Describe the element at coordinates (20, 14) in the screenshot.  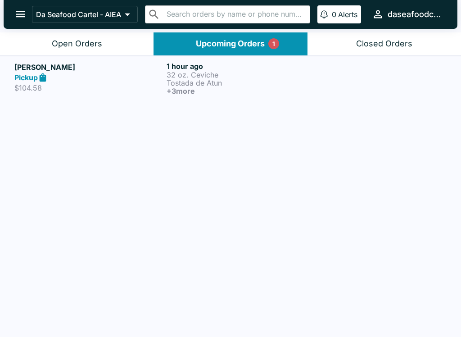
I see `button: open drawer` at that location.